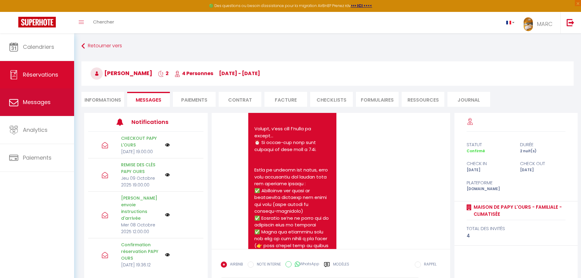  I want to click on a: Maison de Papy l'Ours - Familiale - Climatisée, so click(518, 210).